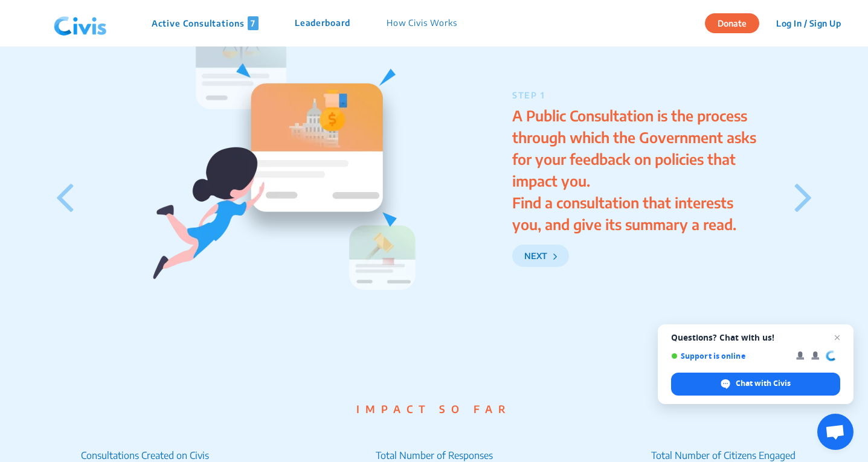 The width and height of the screenshot is (868, 462). Describe the element at coordinates (808, 23) in the screenshot. I see `button: Log In / Sign Up` at that location.